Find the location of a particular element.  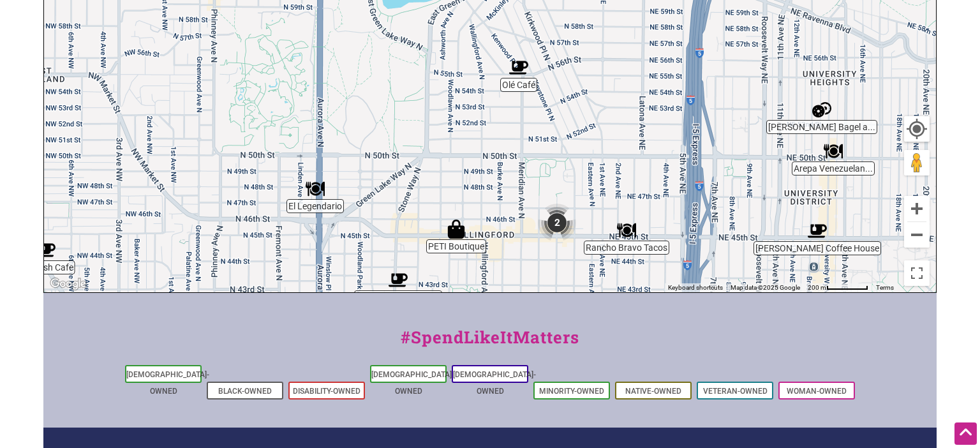

div: Westman's Bagel and Coffee is located at coordinates (822, 110).